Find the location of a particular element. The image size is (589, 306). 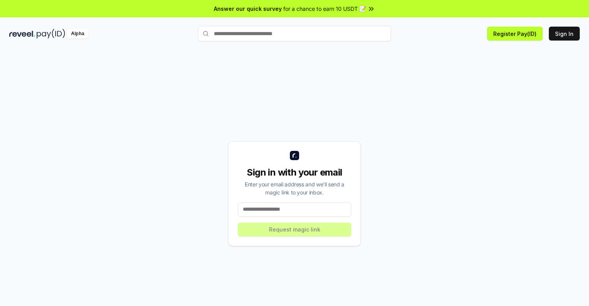

div: Alpha is located at coordinates (78, 34).